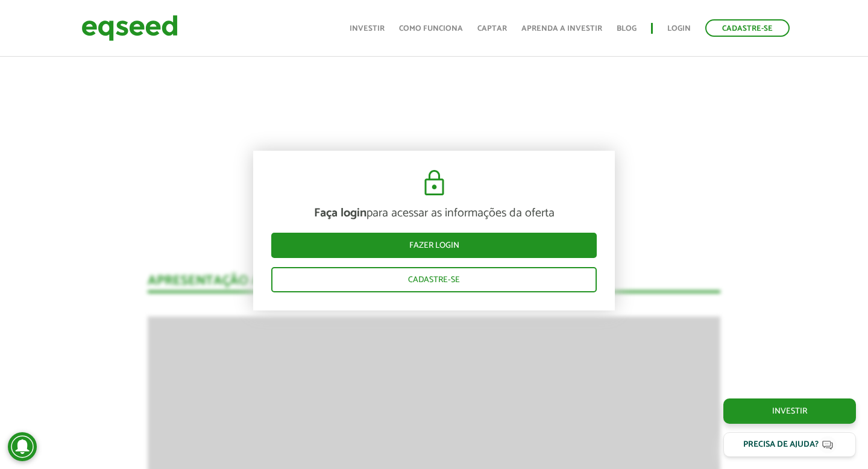  Describe the element at coordinates (679, 28) in the screenshot. I see `a: Login` at that location.